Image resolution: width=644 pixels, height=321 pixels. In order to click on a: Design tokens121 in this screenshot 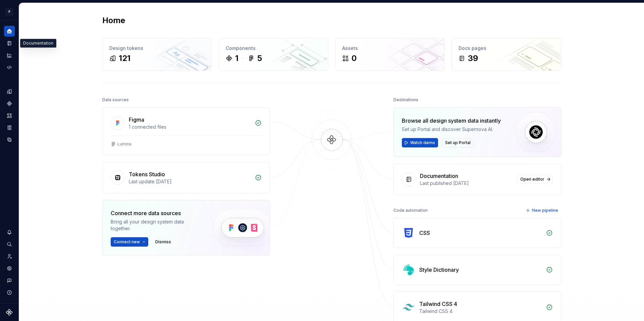, I will do `click(157, 54)`.